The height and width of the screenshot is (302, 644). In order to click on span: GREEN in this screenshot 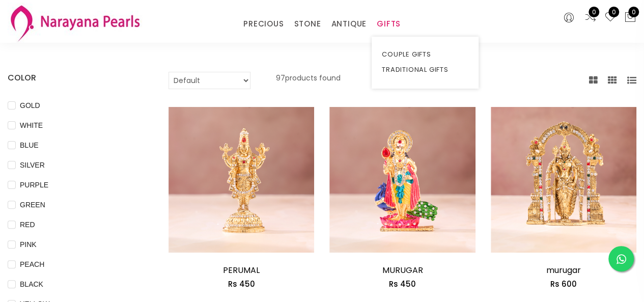, I will do `click(32, 205)`.